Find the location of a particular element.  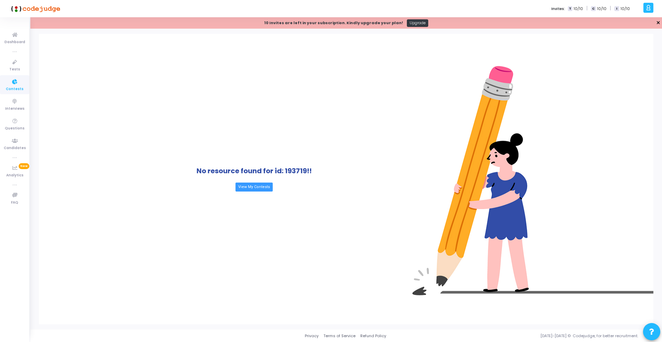

span: I is located at coordinates (616, 9).